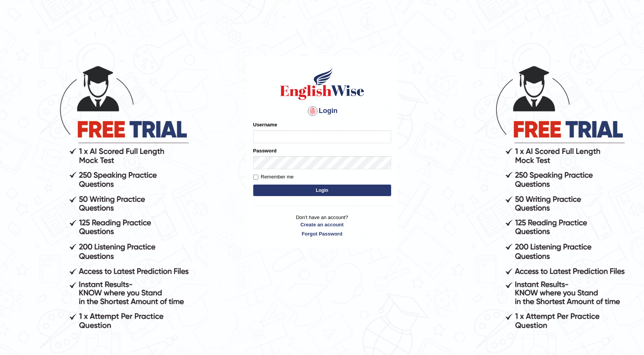 Image resolution: width=644 pixels, height=355 pixels. I want to click on input: Remember me, so click(255, 177).